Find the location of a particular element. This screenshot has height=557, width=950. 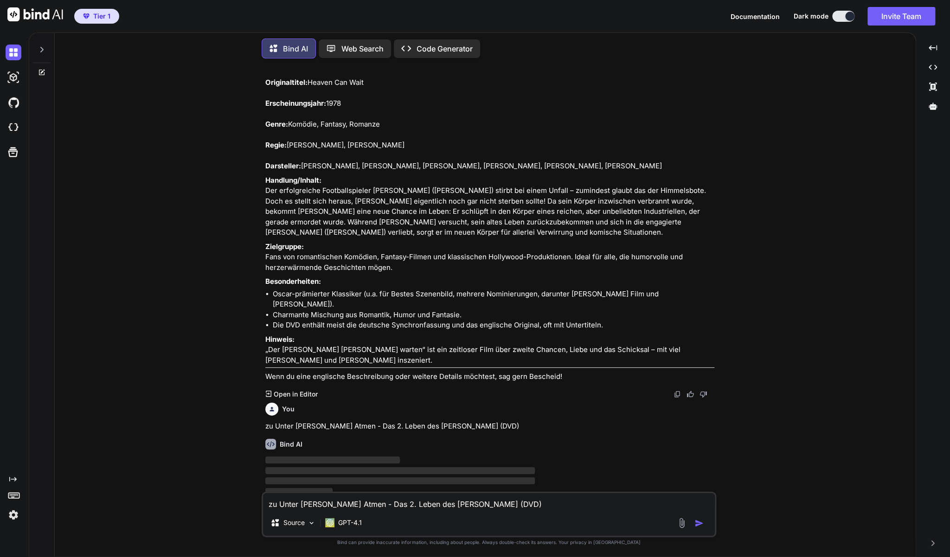

img: premium is located at coordinates (86, 16).